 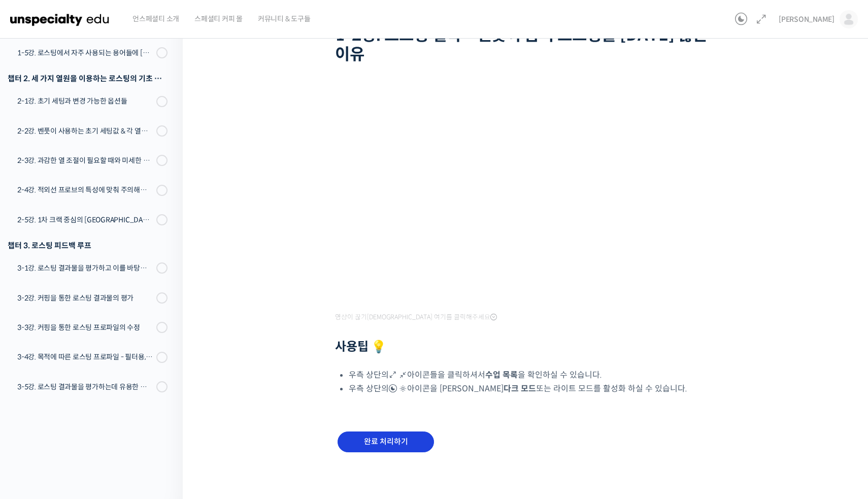 I want to click on div: 2-3강. 과감한 열 조절이 필요할 때와 미세한 열 조절이 필요할 때, so click(x=85, y=160).